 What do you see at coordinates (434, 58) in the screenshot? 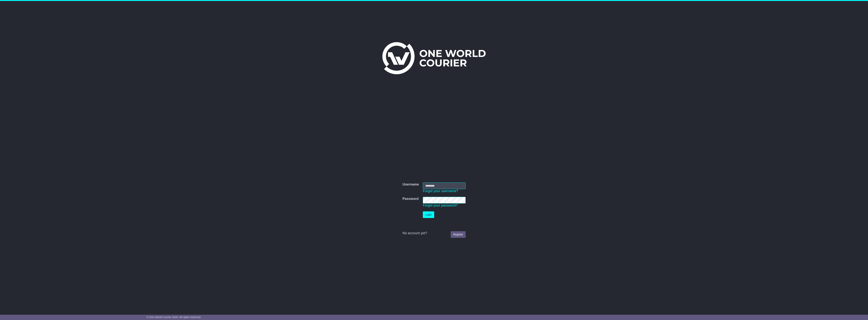
I see `img: One World` at bounding box center [434, 58].